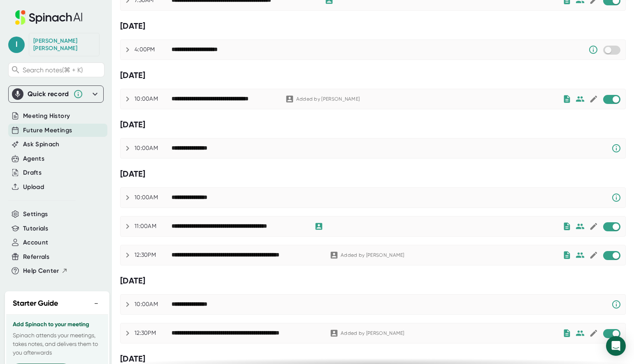 The height and width of the screenshot is (364, 634). What do you see at coordinates (36, 243) in the screenshot?
I see `span: Account` at bounding box center [36, 243].